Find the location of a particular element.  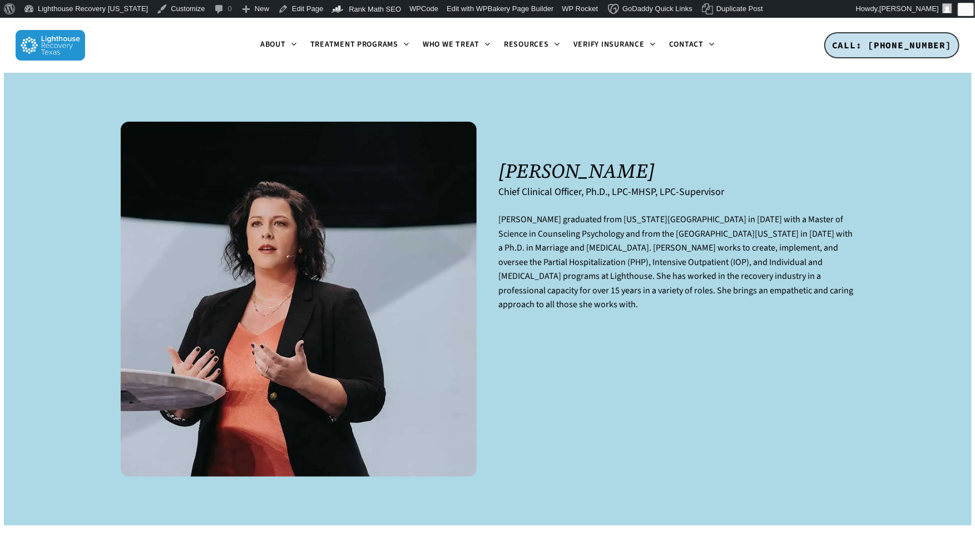

a: Resources is located at coordinates (532, 45).